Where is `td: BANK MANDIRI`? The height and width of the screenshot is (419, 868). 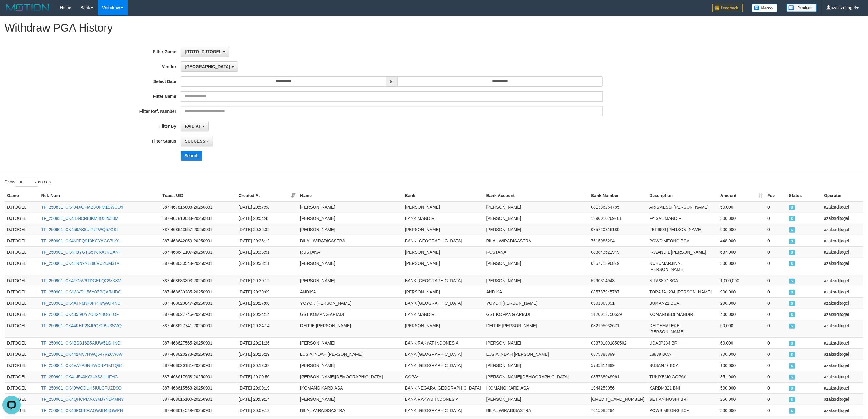
td: BANK MANDIRI is located at coordinates (443, 218).